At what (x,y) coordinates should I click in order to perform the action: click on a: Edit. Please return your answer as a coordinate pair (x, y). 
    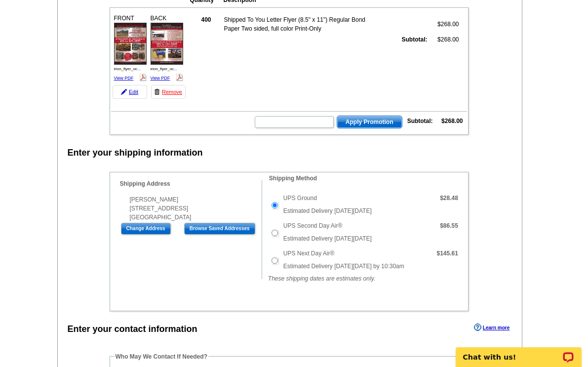
    Looking at the image, I should click on (130, 92).